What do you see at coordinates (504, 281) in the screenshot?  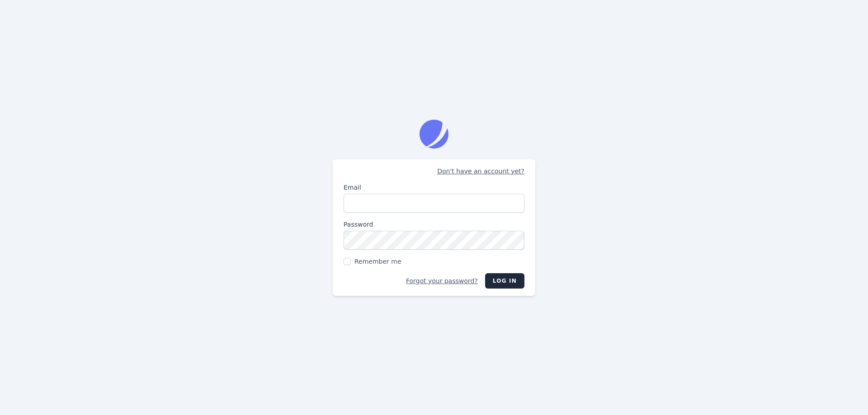 I see `button: Log in` at bounding box center [504, 281].